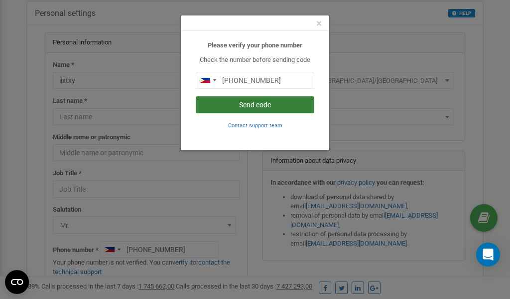 Image resolution: width=510 pixels, height=299 pixels. I want to click on button: Open CMP widget, so click(17, 282).